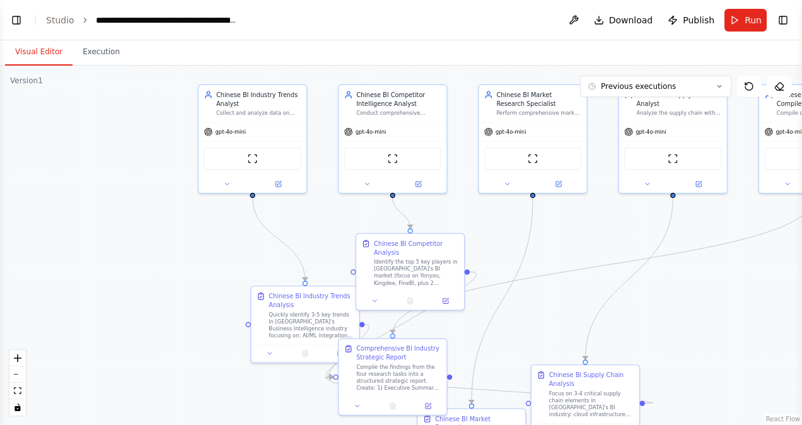  I want to click on g: Edge from 211bee11-e38f-497b-8c44-38fffdd1cedd to e8d5f1a3-5134-4ccb-86ef-fe2b4f1d039f, so click(502, 301).